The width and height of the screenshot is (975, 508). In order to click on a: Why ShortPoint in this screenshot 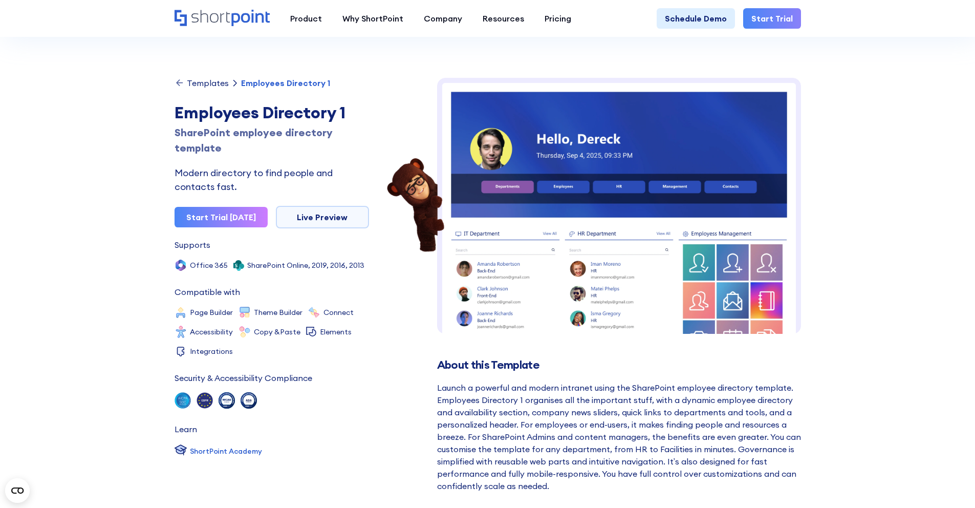, I will do `click(373, 18)`.